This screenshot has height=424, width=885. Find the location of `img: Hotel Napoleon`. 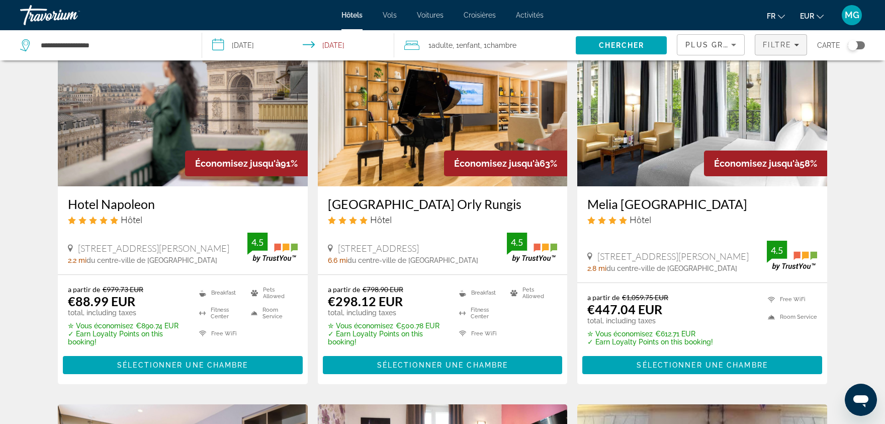

img: Hotel Napoleon is located at coordinates (183, 106).